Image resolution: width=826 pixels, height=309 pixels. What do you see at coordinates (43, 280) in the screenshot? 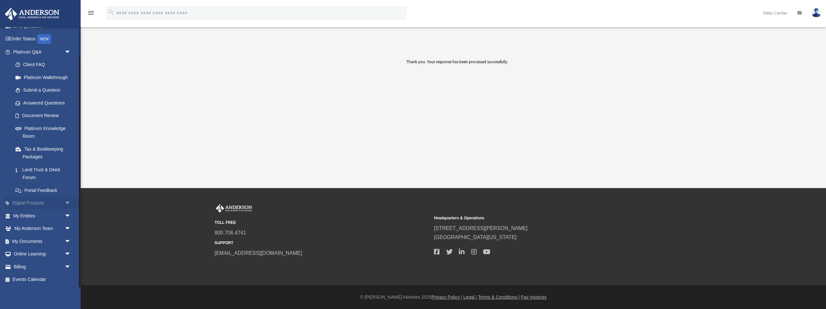
I see `a: Events Calendar` at bounding box center [43, 280].